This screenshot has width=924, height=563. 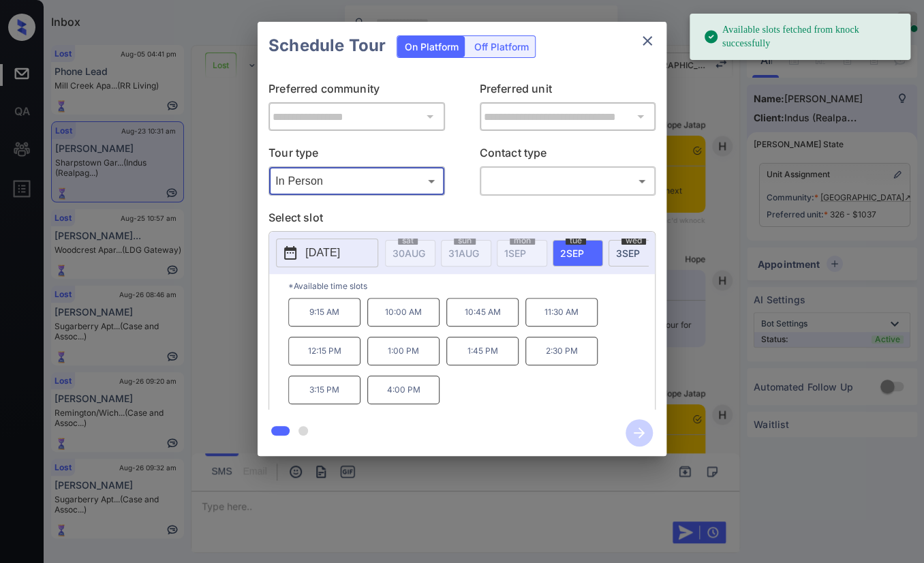 I want to click on span: 2 SEP, so click(x=572, y=253).